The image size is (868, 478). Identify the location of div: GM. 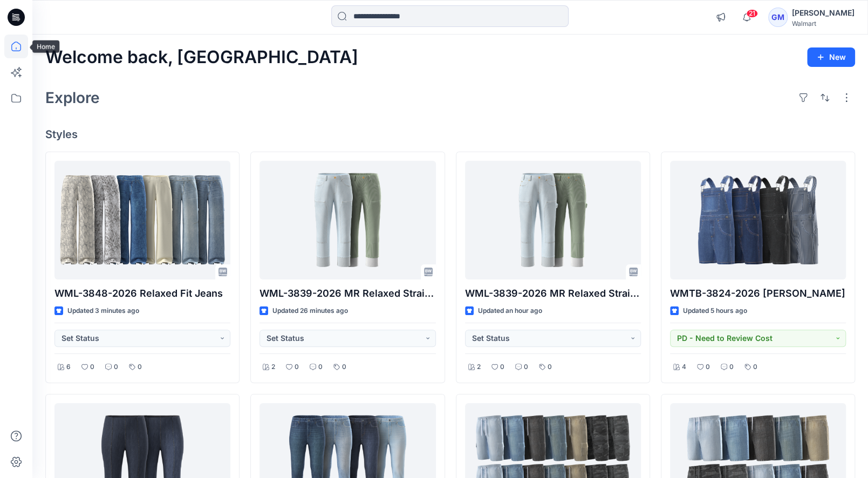
(778, 17).